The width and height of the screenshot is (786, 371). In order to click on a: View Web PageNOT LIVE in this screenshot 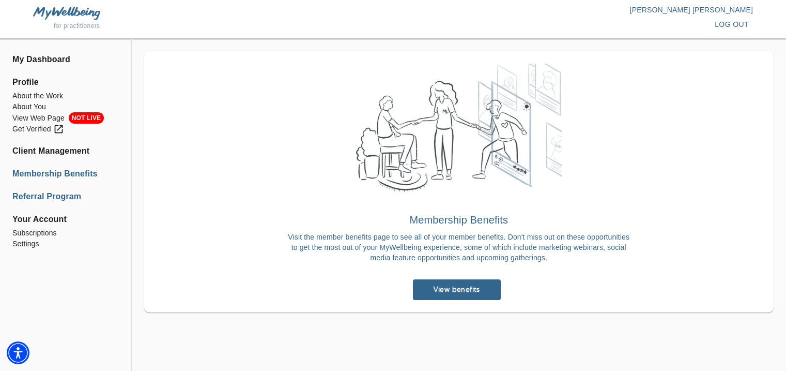, I will do `click(66, 118)`.